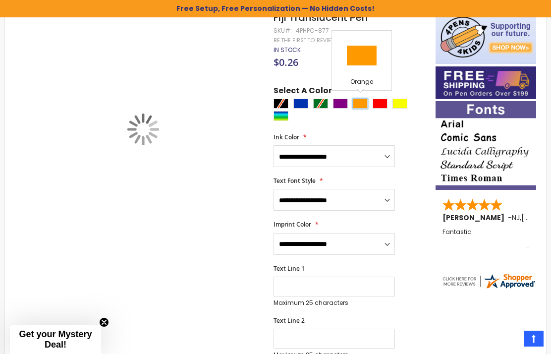 Image resolution: width=551 pixels, height=354 pixels. Describe the element at coordinates (341, 104) in the screenshot. I see `div: Purple` at that location.